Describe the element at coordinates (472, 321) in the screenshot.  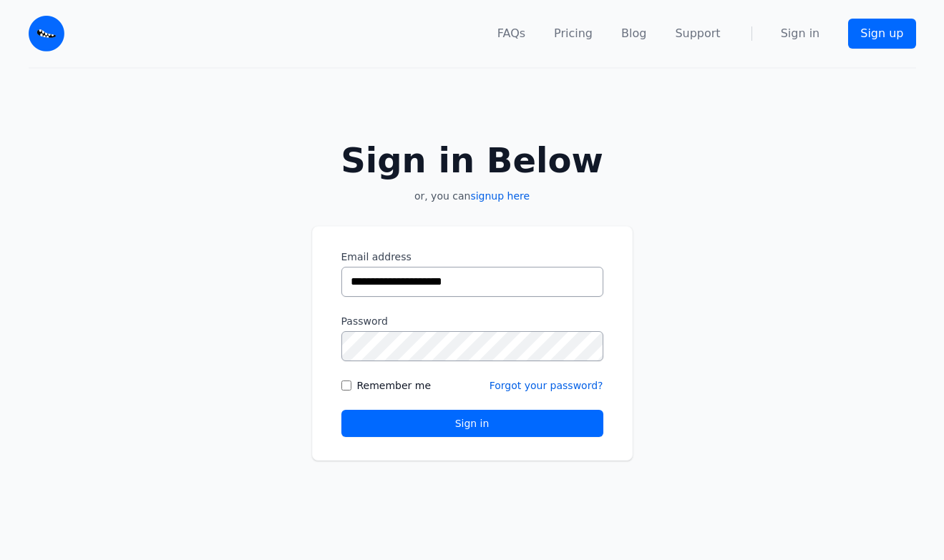
I see `label: Password` at that location.